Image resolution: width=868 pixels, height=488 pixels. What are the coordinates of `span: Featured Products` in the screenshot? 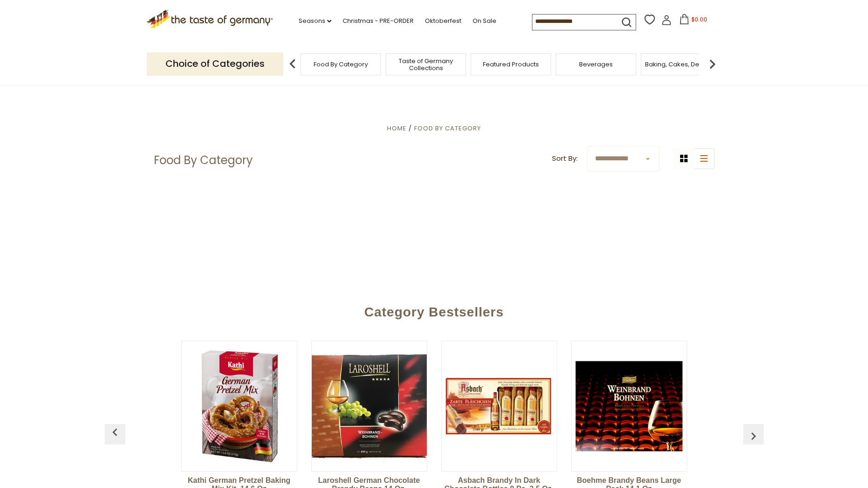 It's located at (511, 64).